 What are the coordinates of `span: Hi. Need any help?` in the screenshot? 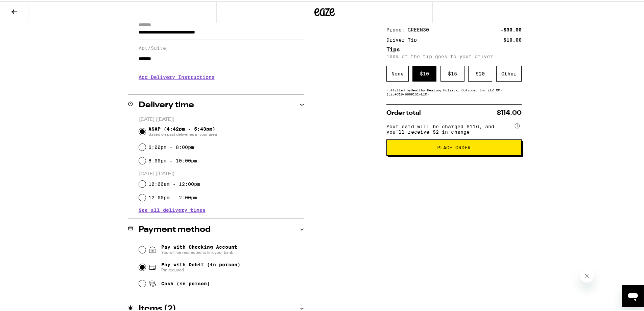 It's located at (27, 7).